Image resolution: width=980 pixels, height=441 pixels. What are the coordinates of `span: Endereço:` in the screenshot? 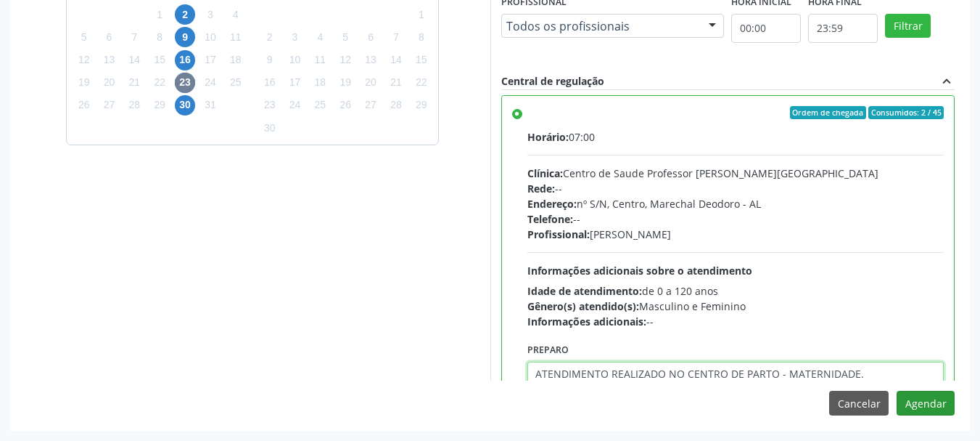 It's located at (552, 203).